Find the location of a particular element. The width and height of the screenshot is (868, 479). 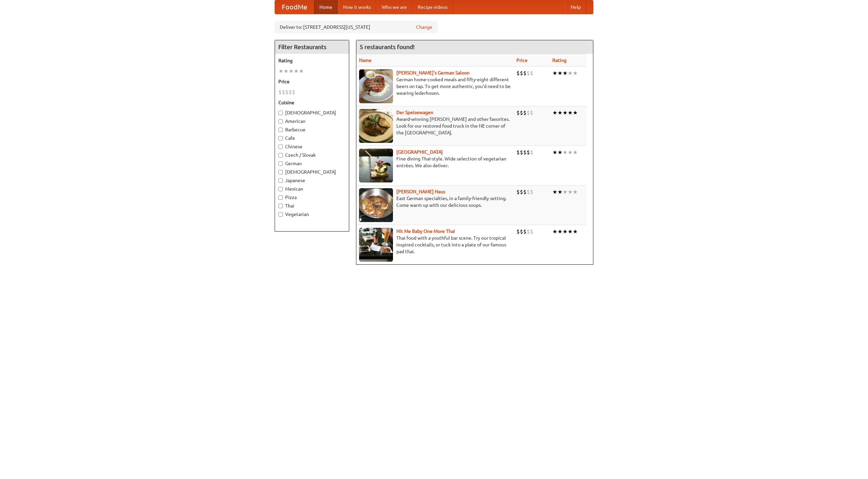

p: East German specialties, in a family-friendly setting. Come warm up with our delicious soups. is located at coordinates (435, 202).